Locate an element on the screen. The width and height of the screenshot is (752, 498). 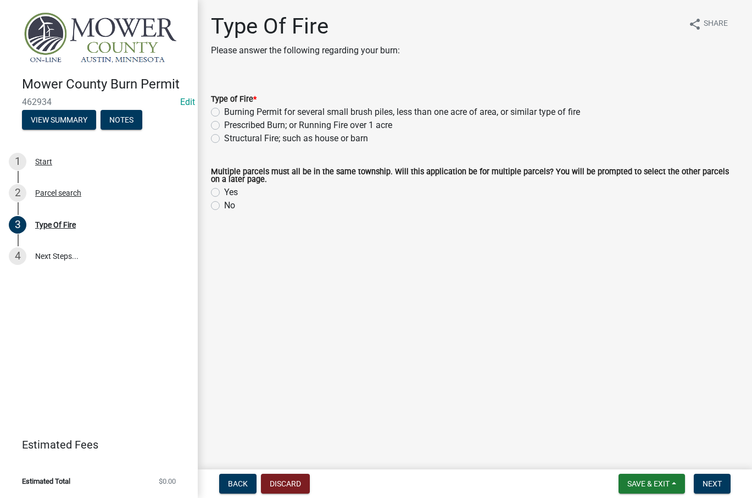
div: 2 is located at coordinates (18, 193).